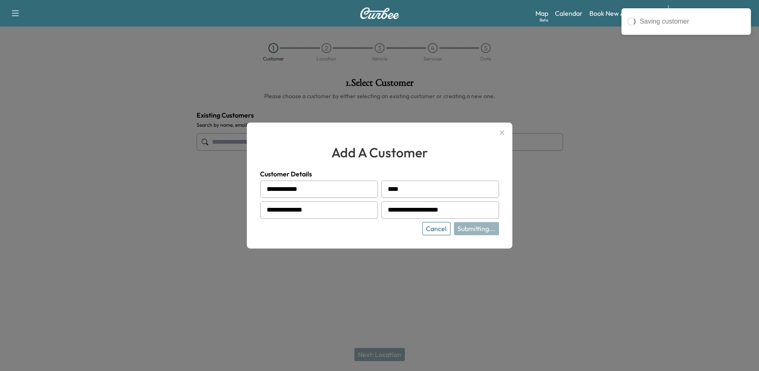 This screenshot has width=759, height=371. I want to click on h2: add a customer, so click(379, 153).